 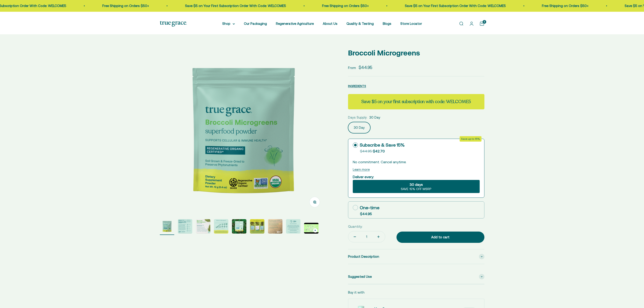 What do you see at coordinates (416, 257) in the screenshot?
I see `summary: Product Description` at bounding box center [416, 257].